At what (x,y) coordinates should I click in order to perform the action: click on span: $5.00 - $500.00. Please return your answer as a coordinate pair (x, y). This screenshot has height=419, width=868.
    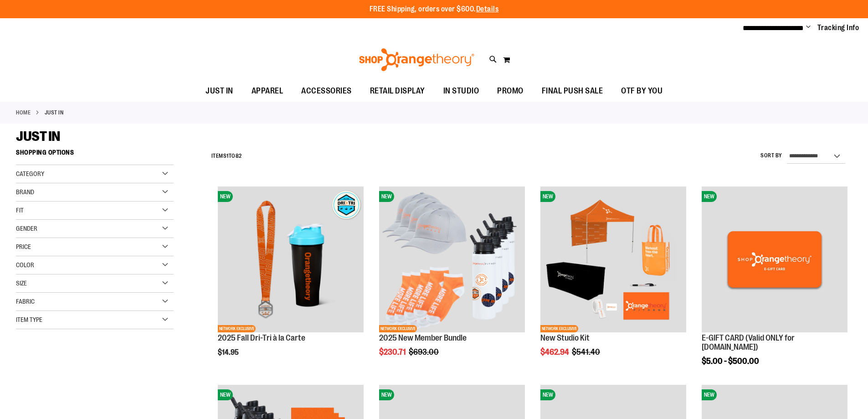
    Looking at the image, I should click on (730, 361).